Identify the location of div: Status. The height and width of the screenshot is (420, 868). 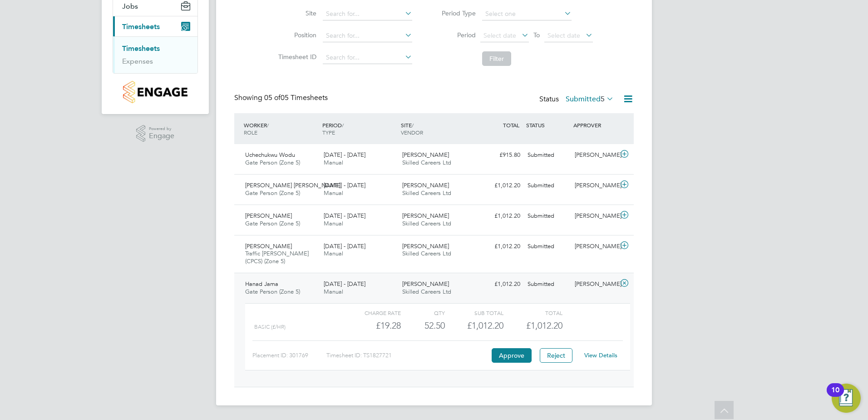
(577, 99).